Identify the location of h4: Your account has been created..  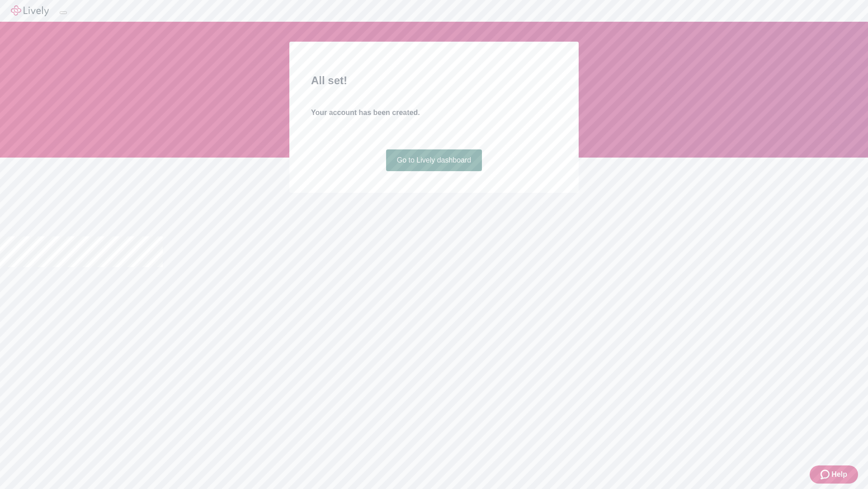
(434, 112).